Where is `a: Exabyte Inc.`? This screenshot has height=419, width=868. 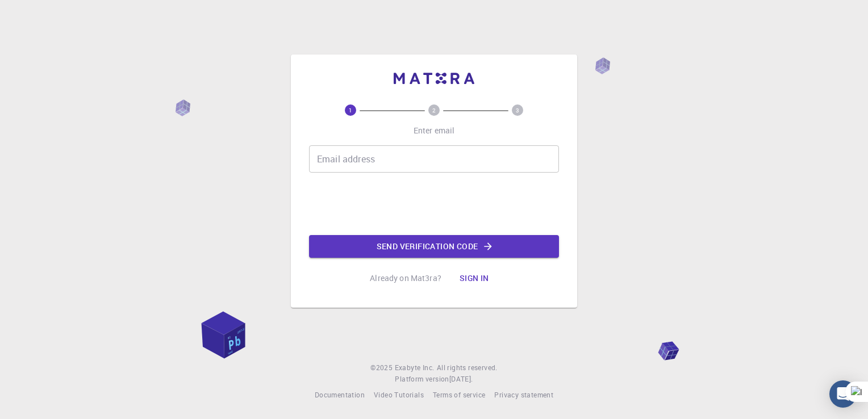
a: Exabyte Inc. is located at coordinates (414, 368).